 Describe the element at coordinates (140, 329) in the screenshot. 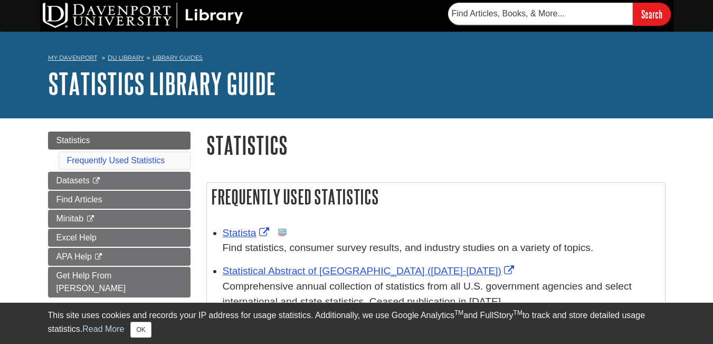

I see `button: Close` at that location.